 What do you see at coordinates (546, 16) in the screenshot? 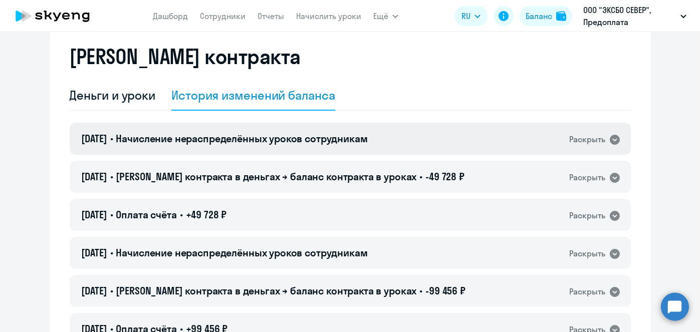
I see `a: Балансbalance` at bounding box center [546, 16].